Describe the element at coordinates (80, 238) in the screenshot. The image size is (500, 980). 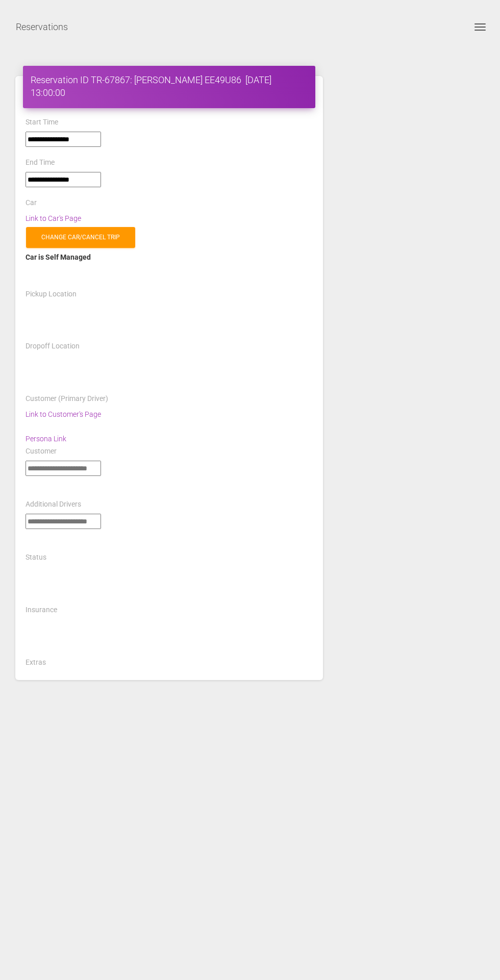
I see `a: Change car/cancel trip` at that location.